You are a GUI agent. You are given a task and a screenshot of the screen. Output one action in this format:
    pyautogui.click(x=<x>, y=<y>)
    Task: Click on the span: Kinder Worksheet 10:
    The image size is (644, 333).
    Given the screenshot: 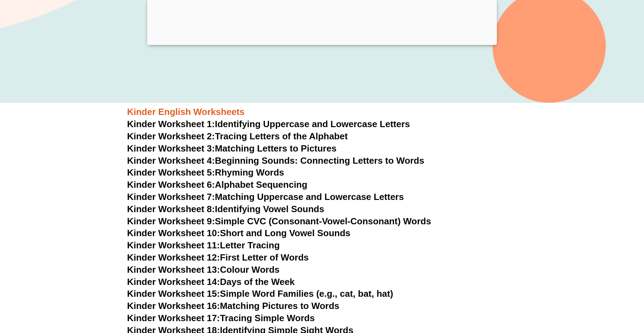 What is the action you would take?
    pyautogui.click(x=173, y=233)
    